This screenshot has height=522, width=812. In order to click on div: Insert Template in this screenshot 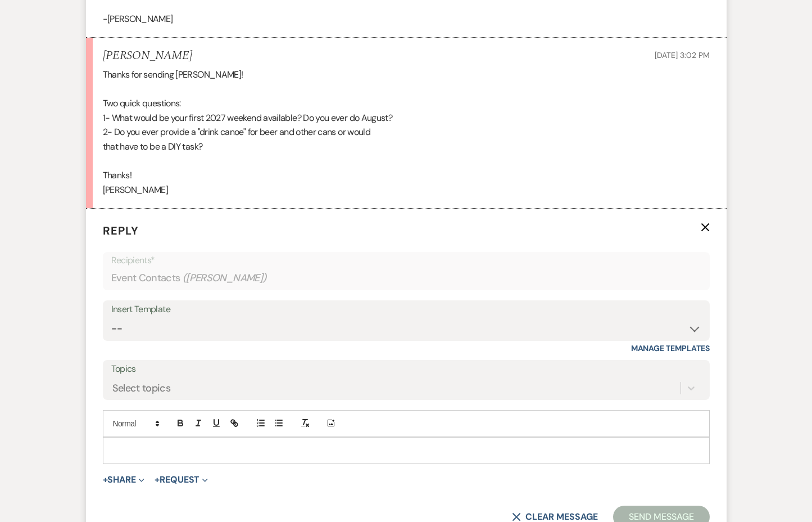, I will do `click(407, 309)`.